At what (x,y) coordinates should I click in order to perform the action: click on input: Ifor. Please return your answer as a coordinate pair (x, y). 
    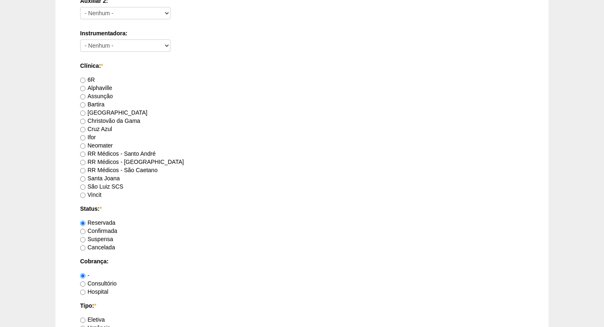
    Looking at the image, I should click on (83, 138).